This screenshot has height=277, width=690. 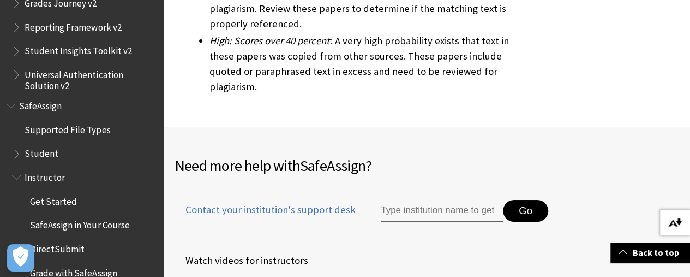 What do you see at coordinates (45, 175) in the screenshot?
I see `span: Instructor` at bounding box center [45, 175].